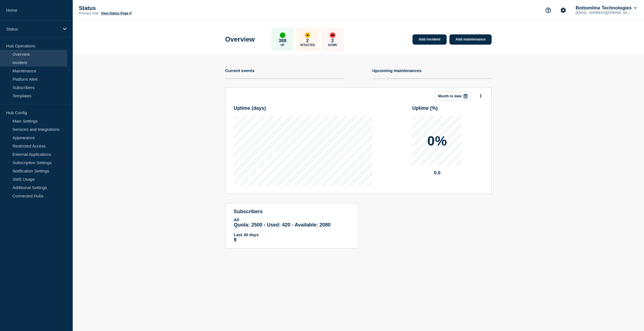  What do you see at coordinates (282, 225) in the screenshot?
I see `span: Quota: 2500 - Used: 420 - Available: 2080` at bounding box center [282, 225].